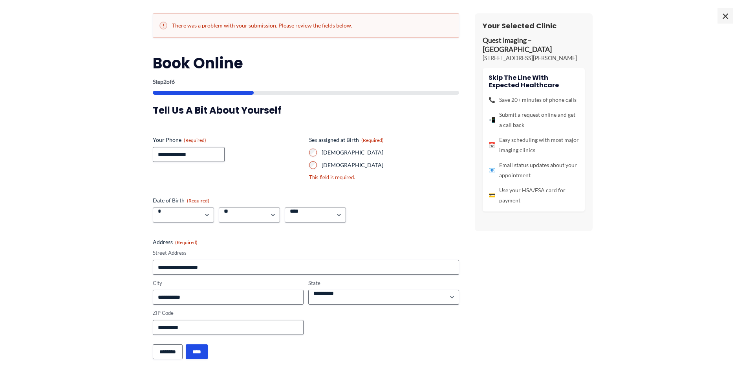 This screenshot has width=745, height=375. I want to click on label: Your Phone, so click(228, 140).